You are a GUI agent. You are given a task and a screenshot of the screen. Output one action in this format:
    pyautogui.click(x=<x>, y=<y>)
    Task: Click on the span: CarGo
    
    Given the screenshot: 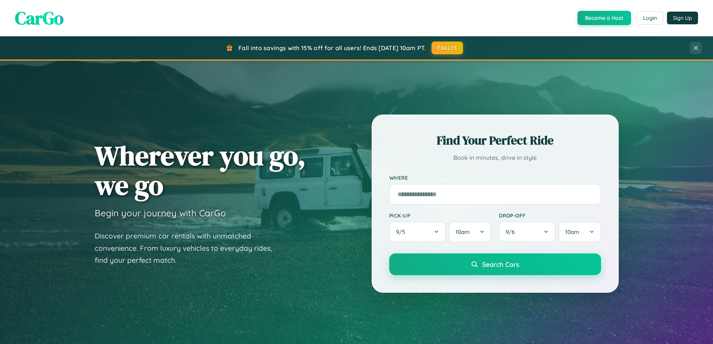 What is the action you would take?
    pyautogui.click(x=39, y=18)
    